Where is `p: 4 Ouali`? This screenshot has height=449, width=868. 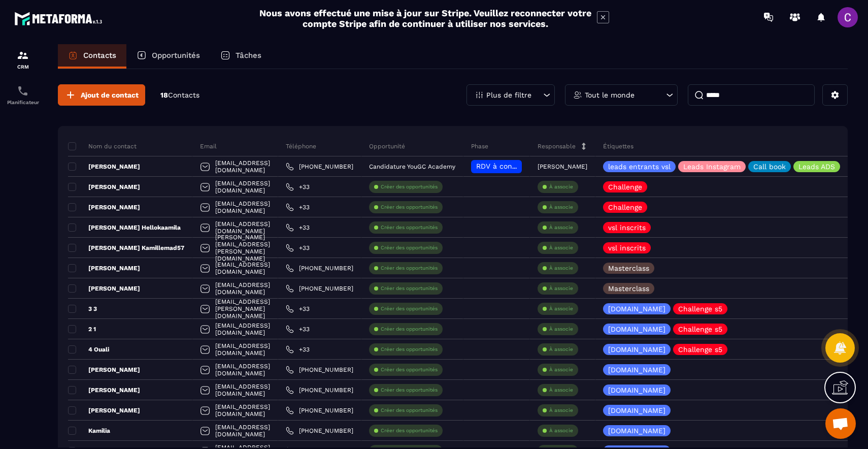
p: 4 Ouali is located at coordinates (88, 350).